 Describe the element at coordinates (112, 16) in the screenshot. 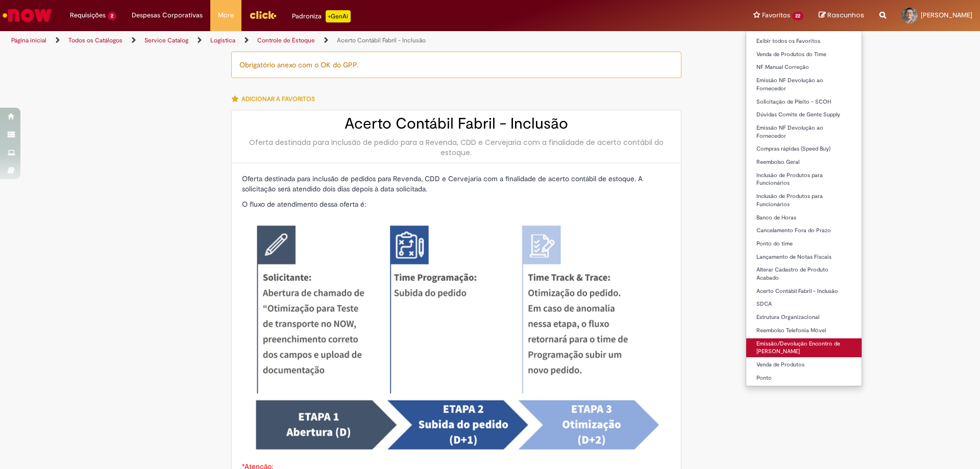

I see `span: 2` at that location.